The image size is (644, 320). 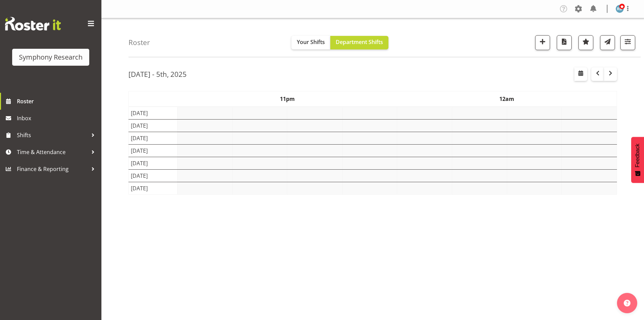 I want to click on span: Time & Attendance, so click(x=52, y=152).